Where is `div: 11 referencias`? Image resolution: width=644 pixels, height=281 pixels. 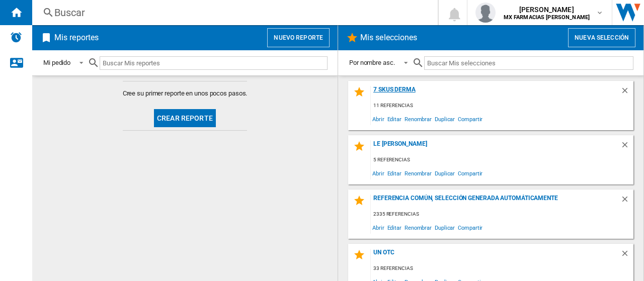
div: 11 referencias is located at coordinates (503, 105).